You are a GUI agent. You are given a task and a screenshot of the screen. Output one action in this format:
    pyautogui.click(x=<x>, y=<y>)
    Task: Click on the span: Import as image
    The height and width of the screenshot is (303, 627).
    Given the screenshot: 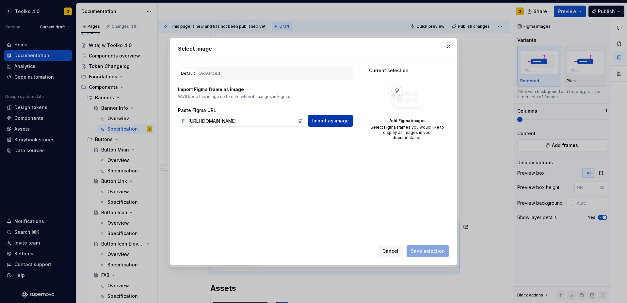 What is the action you would take?
    pyautogui.click(x=330, y=121)
    